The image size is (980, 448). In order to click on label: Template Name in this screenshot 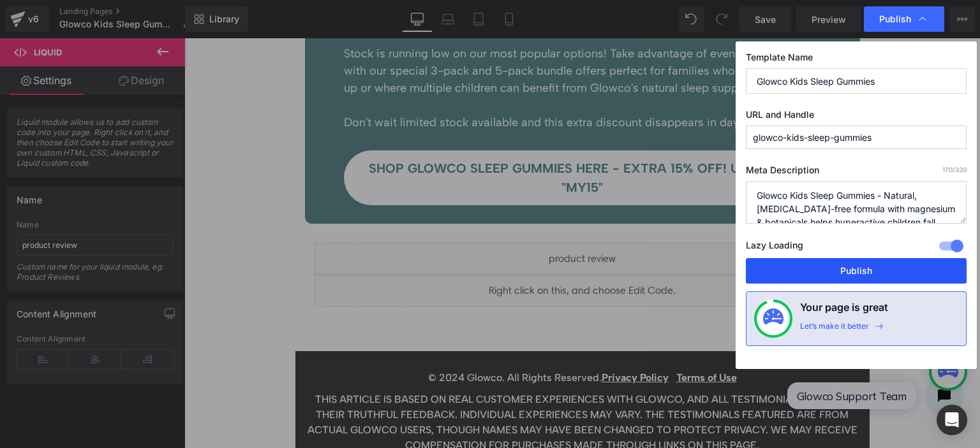, I will do `click(856, 60)`.